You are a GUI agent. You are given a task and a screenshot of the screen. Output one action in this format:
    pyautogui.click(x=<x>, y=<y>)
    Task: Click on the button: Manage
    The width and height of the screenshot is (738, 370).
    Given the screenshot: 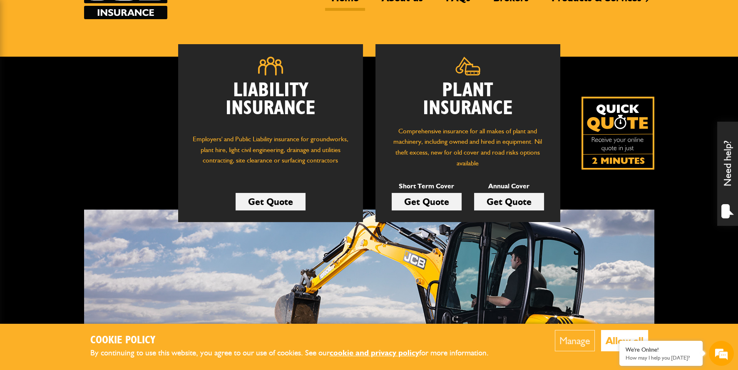 What is the action you would take?
    pyautogui.click(x=575, y=340)
    